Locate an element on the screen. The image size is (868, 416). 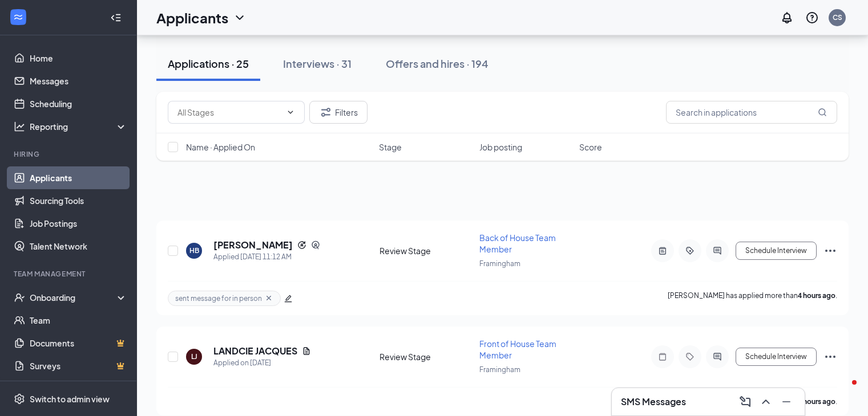
a: Home is located at coordinates (78, 58).